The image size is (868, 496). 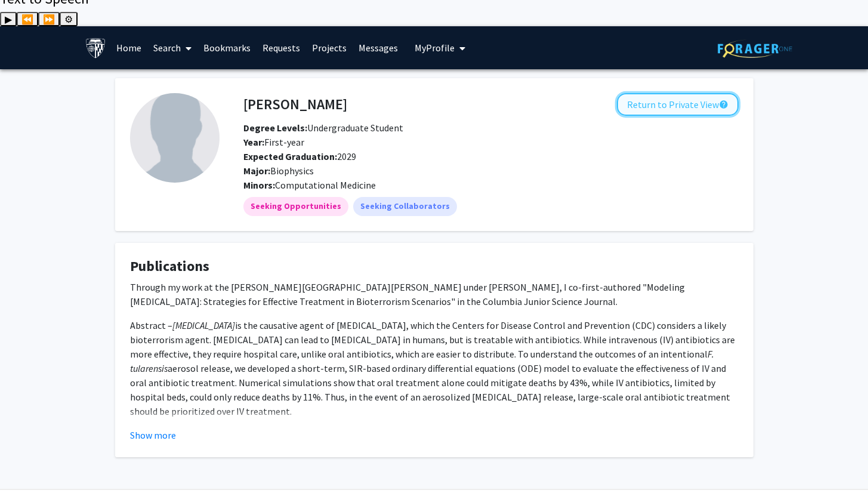 What do you see at coordinates (226, 48) in the screenshot?
I see `a: Bookmarks` at bounding box center [226, 48].